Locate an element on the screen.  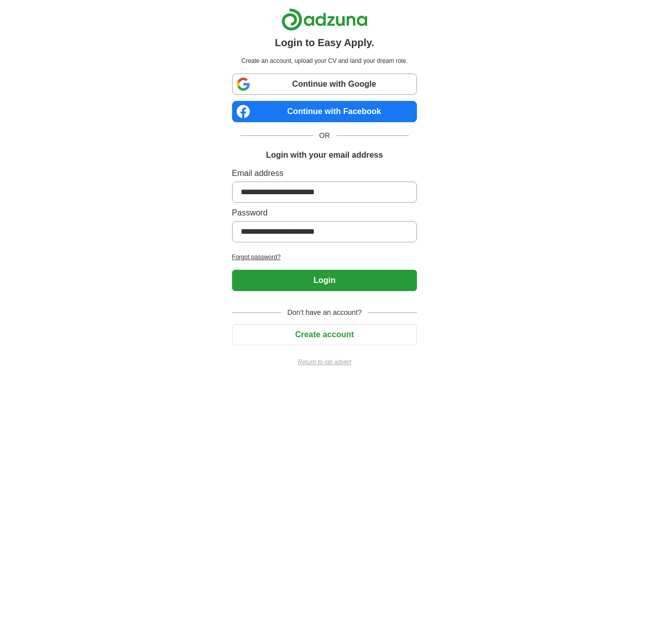
a: Continue with Google is located at coordinates (324, 85).